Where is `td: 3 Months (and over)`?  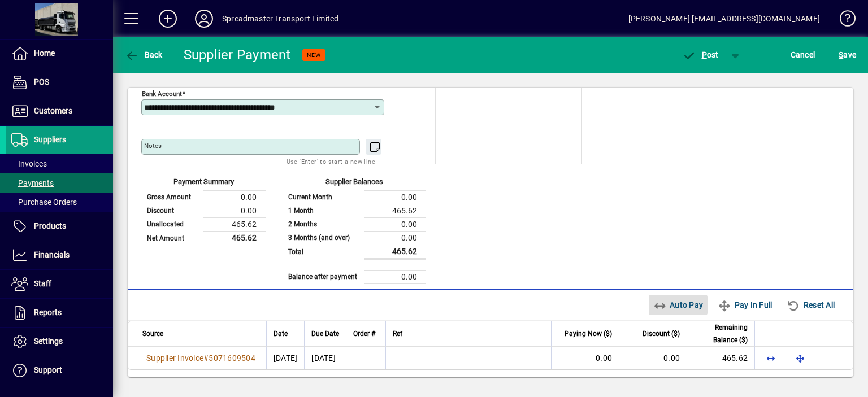
td: 3 Months (and over) is located at coordinates (323, 238).